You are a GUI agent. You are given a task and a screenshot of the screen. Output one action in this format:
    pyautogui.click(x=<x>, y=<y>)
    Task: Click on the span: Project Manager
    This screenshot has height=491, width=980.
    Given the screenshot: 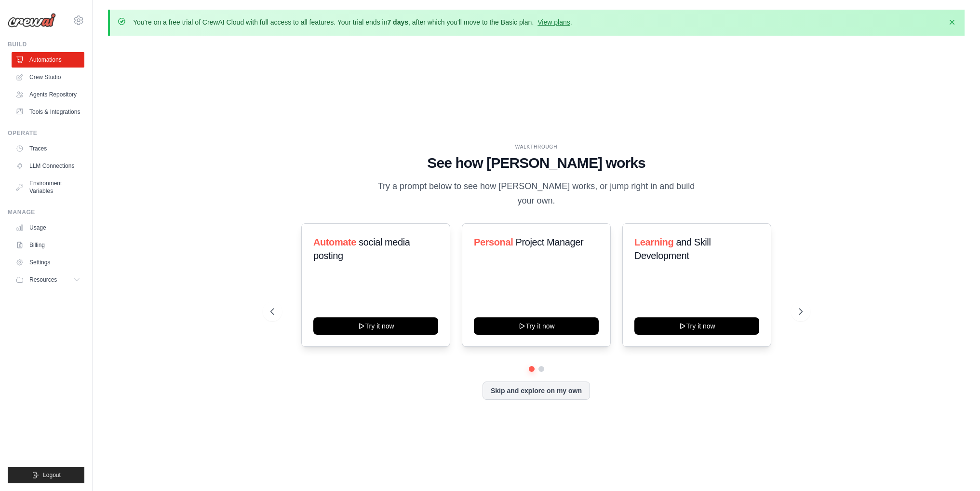 What is the action you would take?
    pyautogui.click(x=549, y=242)
    